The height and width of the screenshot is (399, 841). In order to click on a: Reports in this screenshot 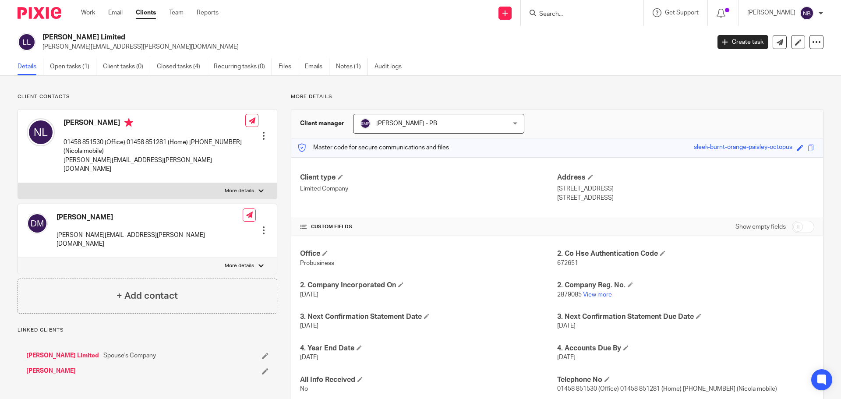, I will do `click(208, 13)`.